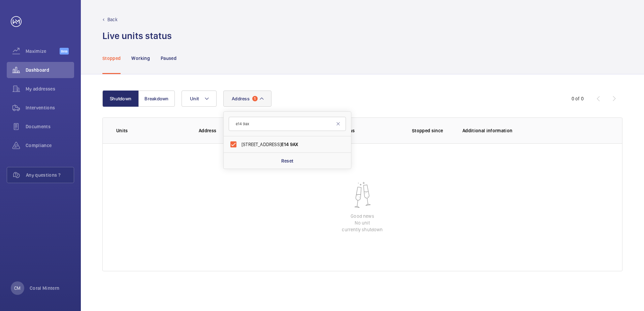 The height and width of the screenshot is (311, 644). What do you see at coordinates (50, 70) in the screenshot?
I see `span: Dashboard` at bounding box center [50, 70].